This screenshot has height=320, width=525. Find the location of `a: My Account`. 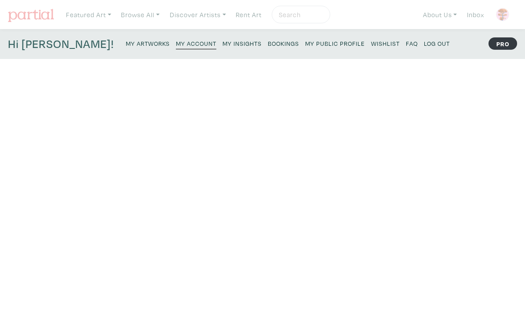

a: My Account is located at coordinates (196, 43).